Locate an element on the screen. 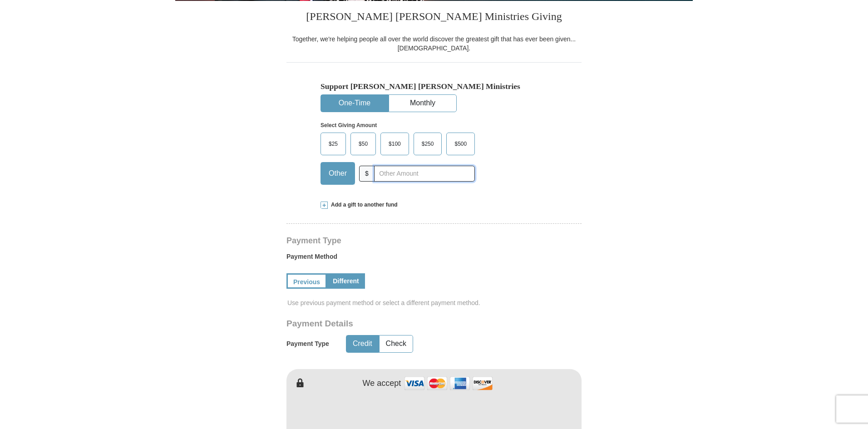 The image size is (868, 429). span: Other is located at coordinates (337, 173).